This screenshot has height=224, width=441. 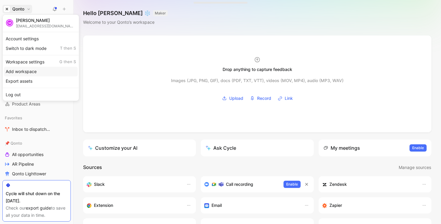 I want to click on div: Switch to dark mode, so click(x=41, y=48).